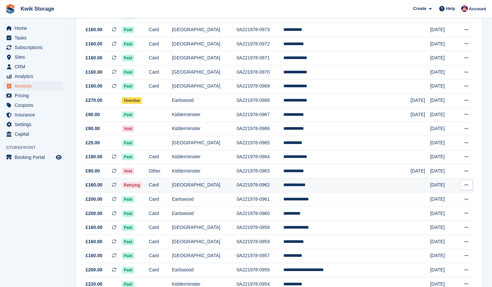 The width and height of the screenshot is (492, 287). I want to click on span: Capital, so click(35, 134).